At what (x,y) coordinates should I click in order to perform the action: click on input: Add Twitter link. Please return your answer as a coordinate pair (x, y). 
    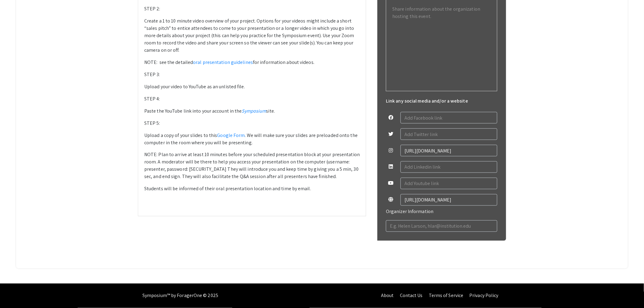
    Looking at the image, I should click on (449, 134).